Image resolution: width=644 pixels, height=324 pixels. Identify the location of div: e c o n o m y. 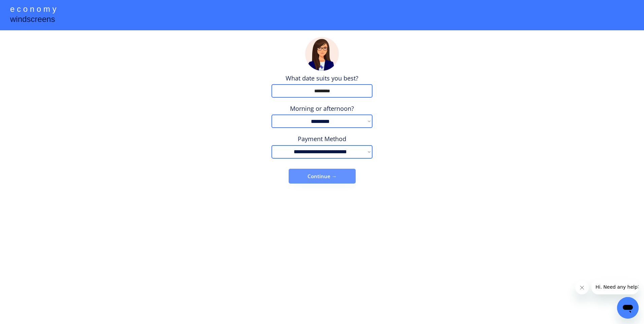
(33, 10).